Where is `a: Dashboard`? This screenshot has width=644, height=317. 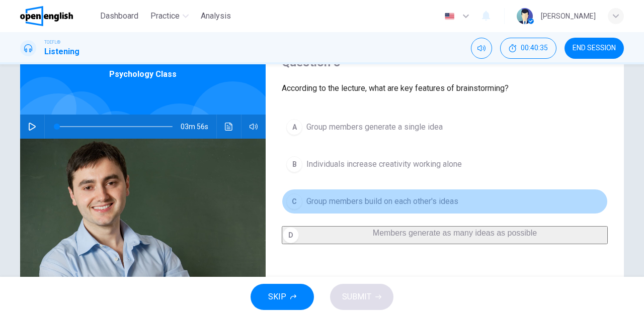 a: Dashboard is located at coordinates (120, 16).